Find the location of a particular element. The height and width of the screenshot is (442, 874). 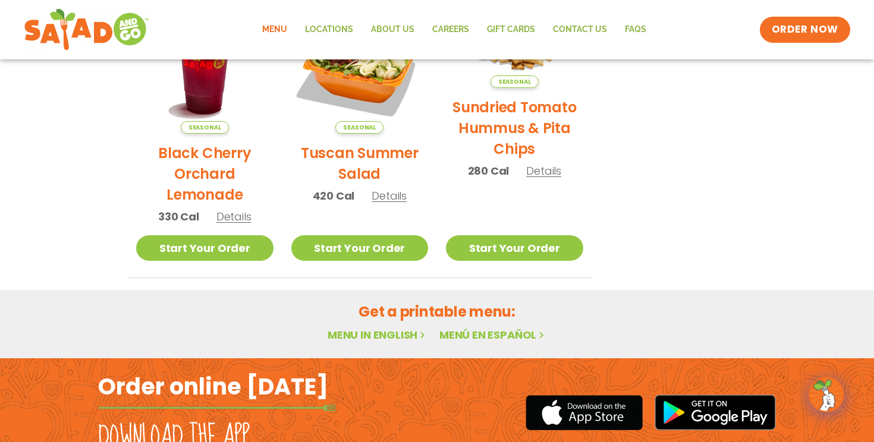

a: About Us is located at coordinates (392, 30).